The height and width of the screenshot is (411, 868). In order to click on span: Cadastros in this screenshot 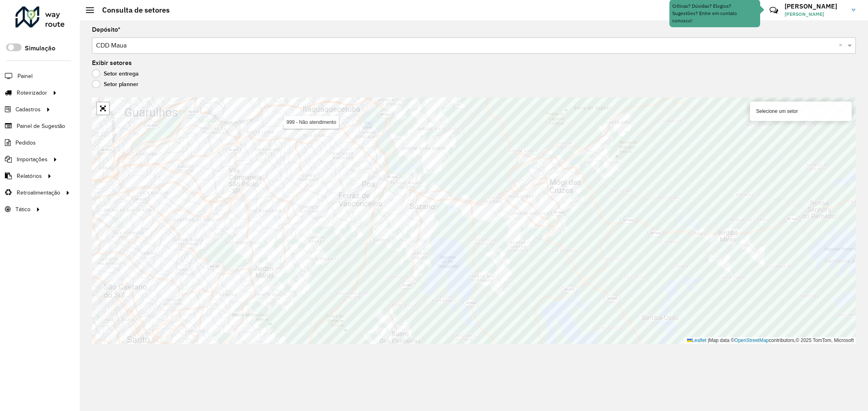, I will do `click(29, 109)`.